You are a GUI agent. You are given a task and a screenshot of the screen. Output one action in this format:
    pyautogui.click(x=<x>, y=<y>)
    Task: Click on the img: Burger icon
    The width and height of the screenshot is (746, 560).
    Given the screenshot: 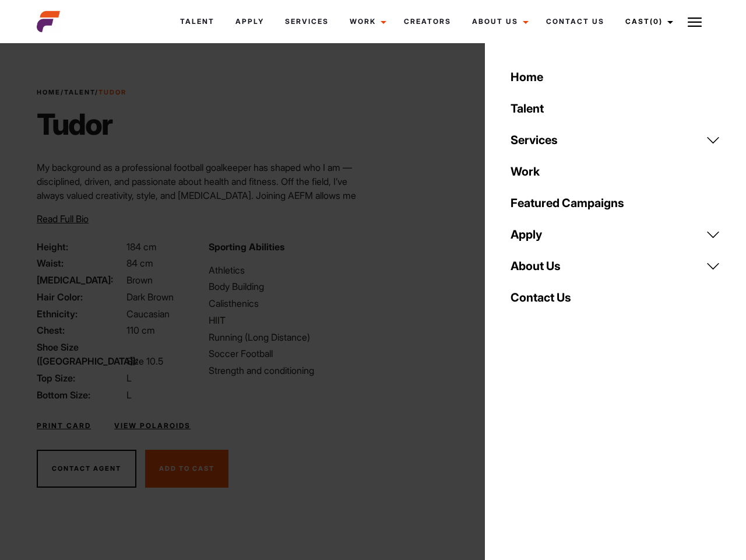 What is the action you would take?
    pyautogui.click(x=695, y=22)
    